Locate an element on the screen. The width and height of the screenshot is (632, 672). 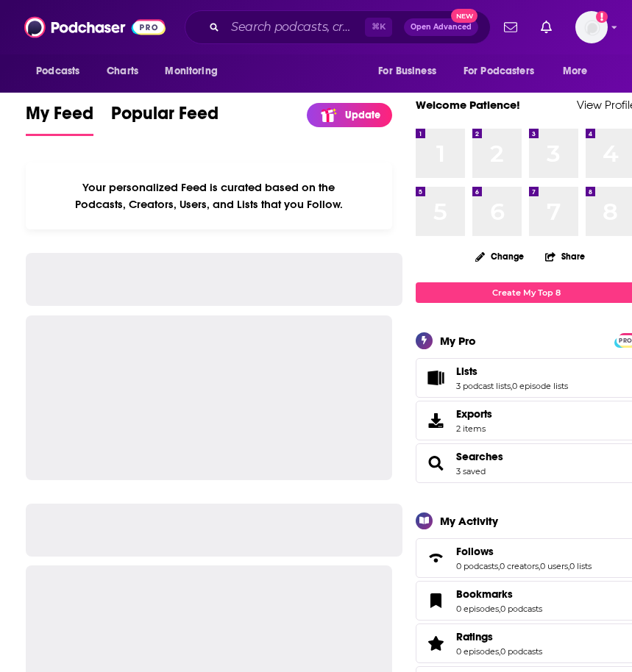
span: Searches is located at coordinates (480, 457).